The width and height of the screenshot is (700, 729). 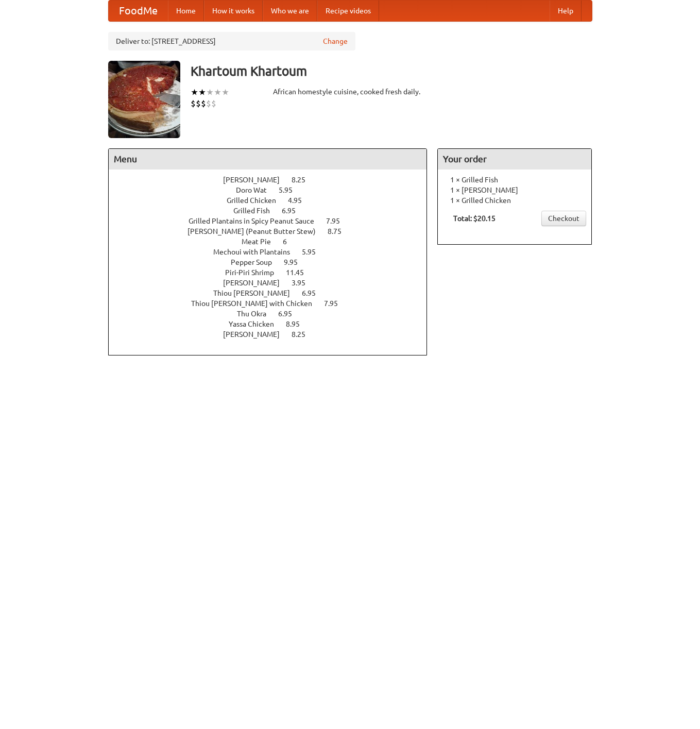 I want to click on span: Grilled Fish, so click(x=256, y=210).